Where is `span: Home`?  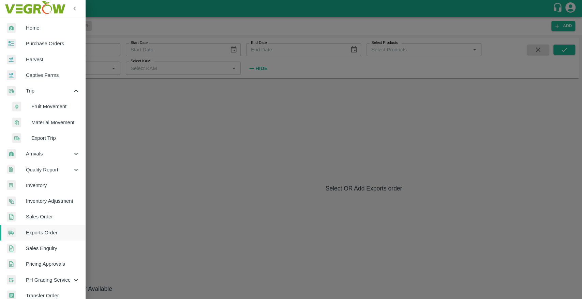 span: Home is located at coordinates (53, 28).